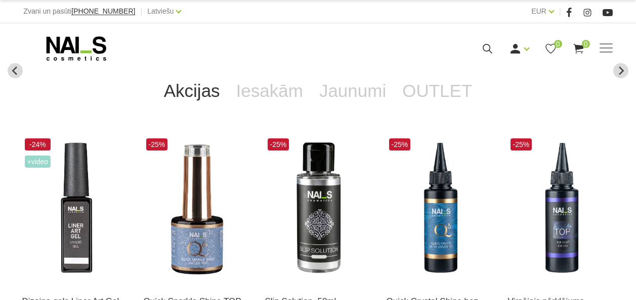 The image size is (636, 300). What do you see at coordinates (38, 162) in the screenshot?
I see `span: +Video` at bounding box center [38, 162].